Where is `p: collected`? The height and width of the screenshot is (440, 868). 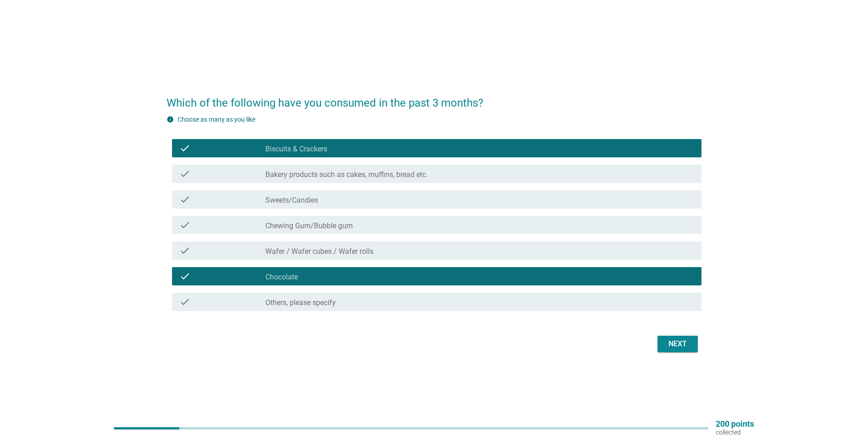 p: collected is located at coordinates (735, 432).